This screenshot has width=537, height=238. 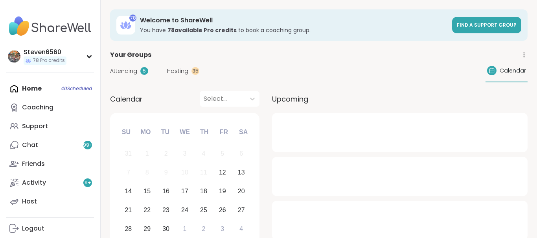 What do you see at coordinates (128, 192) in the screenshot?
I see `div: Choose Sunday, September 14th, 2025` at bounding box center [128, 192].